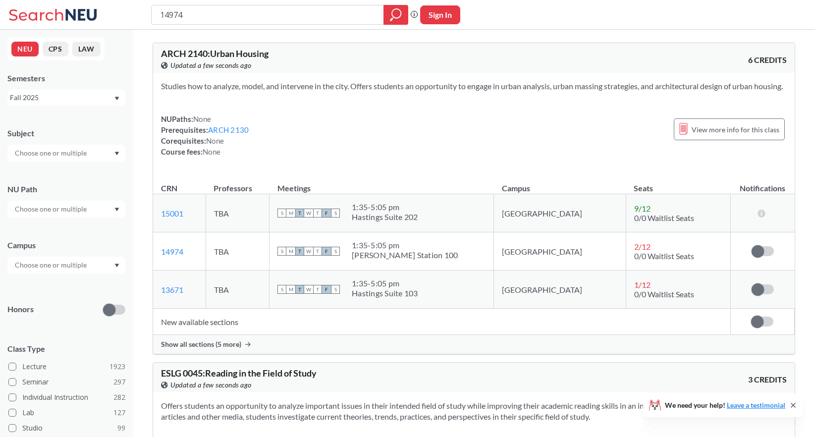 The height and width of the screenshot is (437, 815). Describe the element at coordinates (119, 397) in the screenshot. I see `span: 282` at that location.